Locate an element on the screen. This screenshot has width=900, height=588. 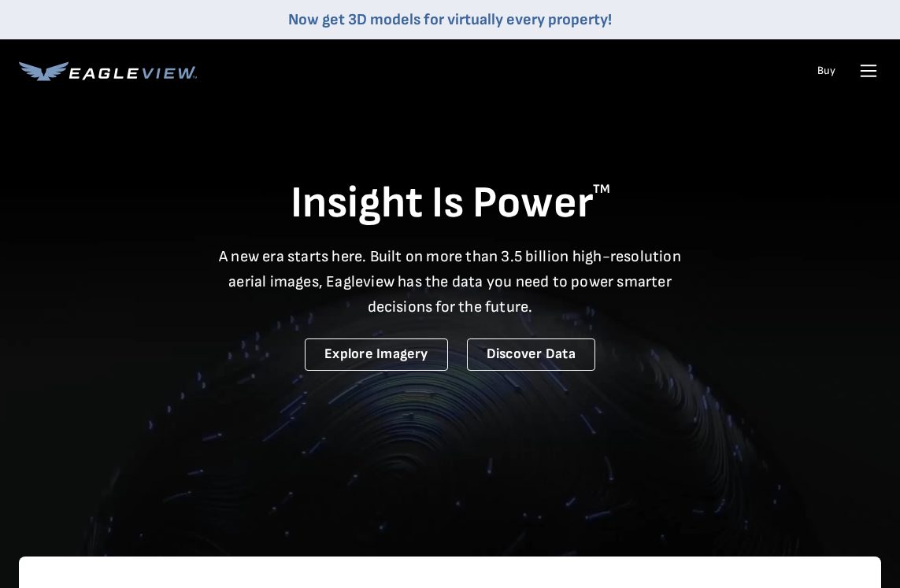
a: Explore Imagery is located at coordinates (376, 354).